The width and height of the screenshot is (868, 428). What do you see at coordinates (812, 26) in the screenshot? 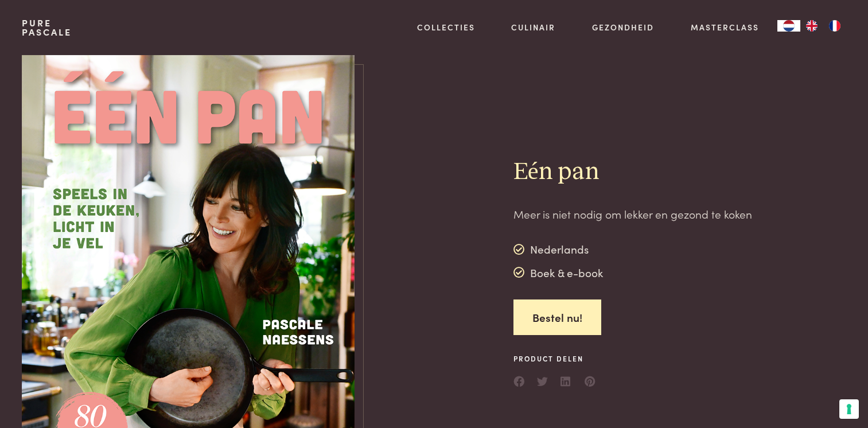
I see `aside: Language selected: Nederlands` at bounding box center [812, 26].